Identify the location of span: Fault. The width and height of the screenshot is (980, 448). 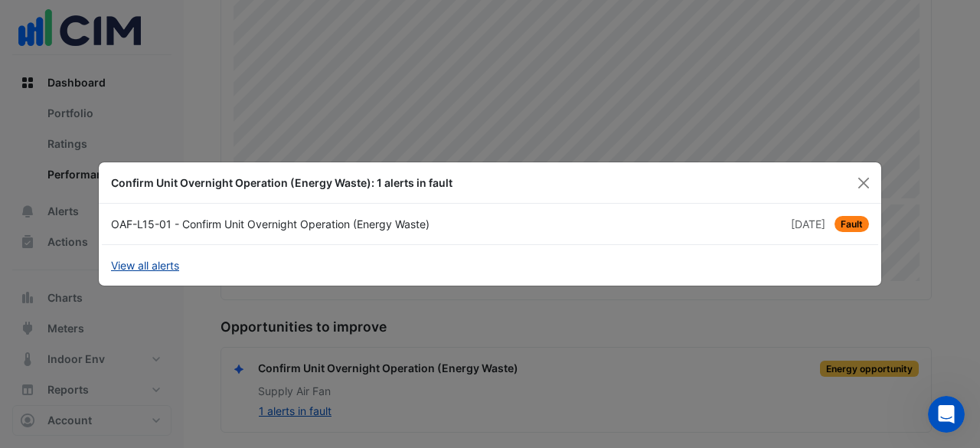
(851, 223).